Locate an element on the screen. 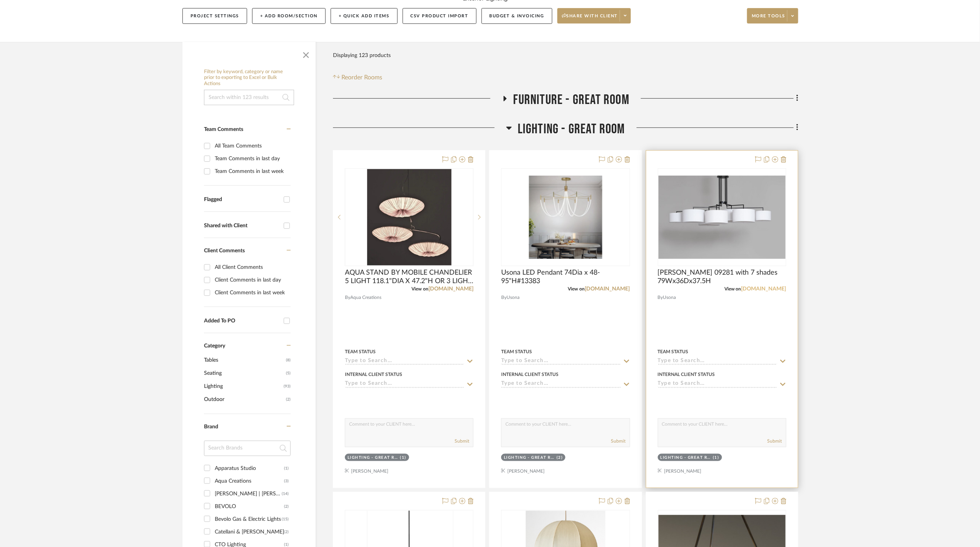 This screenshot has height=547, width=980. div: (15) is located at coordinates (285, 519).